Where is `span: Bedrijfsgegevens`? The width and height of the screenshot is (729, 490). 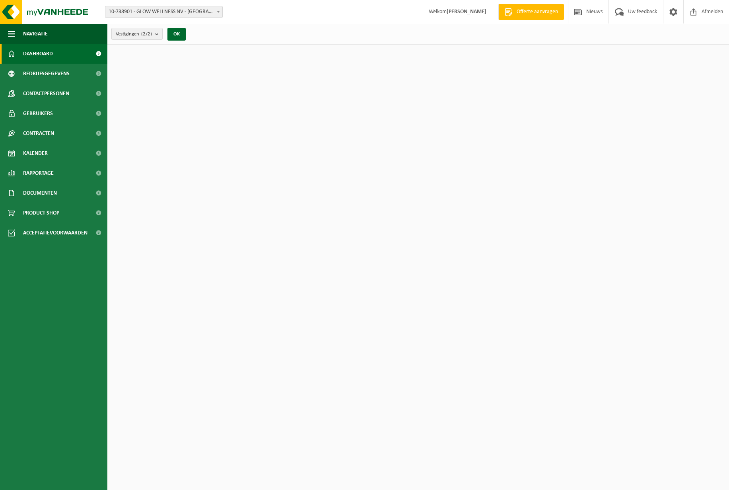 span: Bedrijfsgegevens is located at coordinates (46, 74).